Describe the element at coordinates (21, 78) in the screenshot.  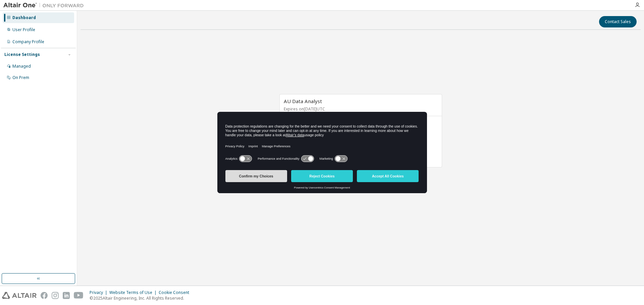
I see `div: On Prem` at that location.